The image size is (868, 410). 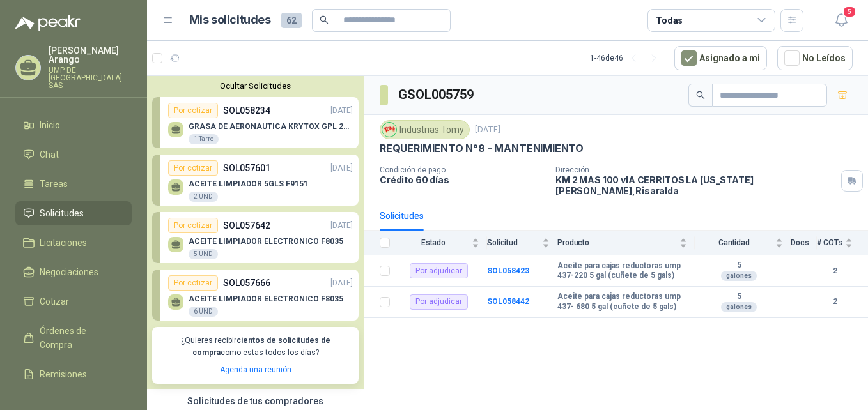 What do you see at coordinates (53, 184) in the screenshot?
I see `span: Tareas` at bounding box center [53, 184].